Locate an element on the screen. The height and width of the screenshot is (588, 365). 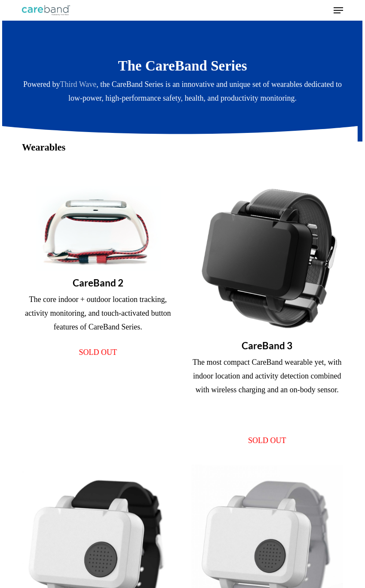
h3: Wearables is located at coordinates (182, 148).